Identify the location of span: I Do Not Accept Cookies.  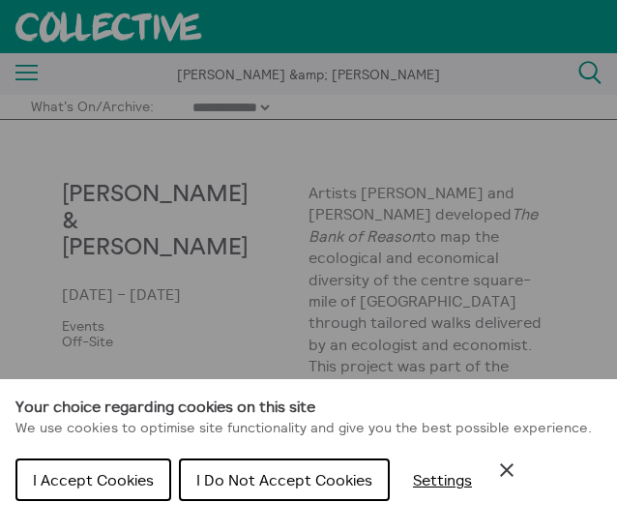
(284, 479).